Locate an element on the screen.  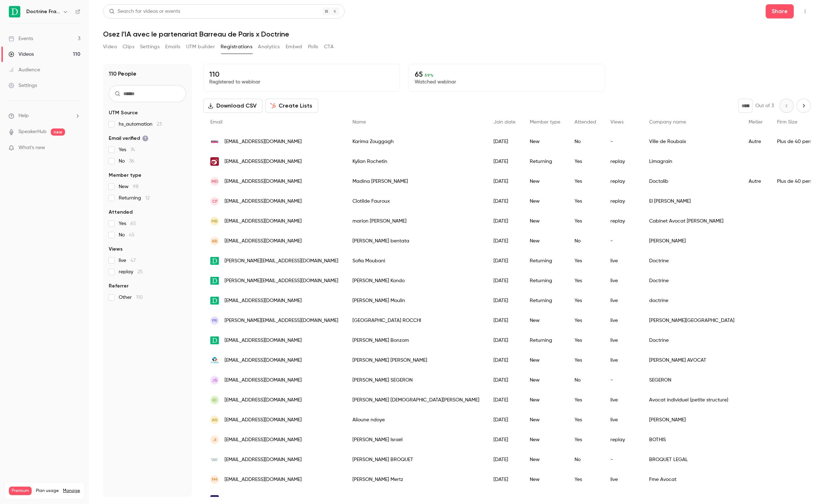
button: Settings is located at coordinates (149, 47).